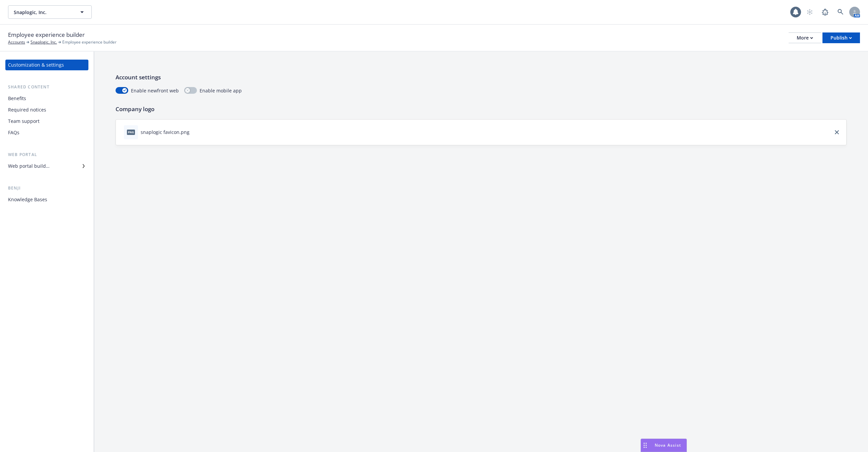 Image resolution: width=868 pixels, height=452 pixels. Describe the element at coordinates (825, 12) in the screenshot. I see `a: Report a Bug` at that location.